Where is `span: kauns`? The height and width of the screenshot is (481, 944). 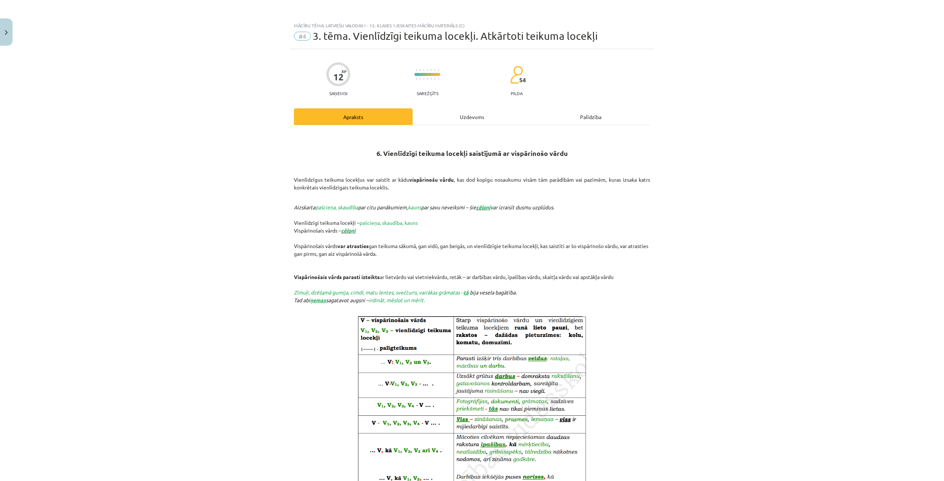 span: kauns is located at coordinates (414, 207).